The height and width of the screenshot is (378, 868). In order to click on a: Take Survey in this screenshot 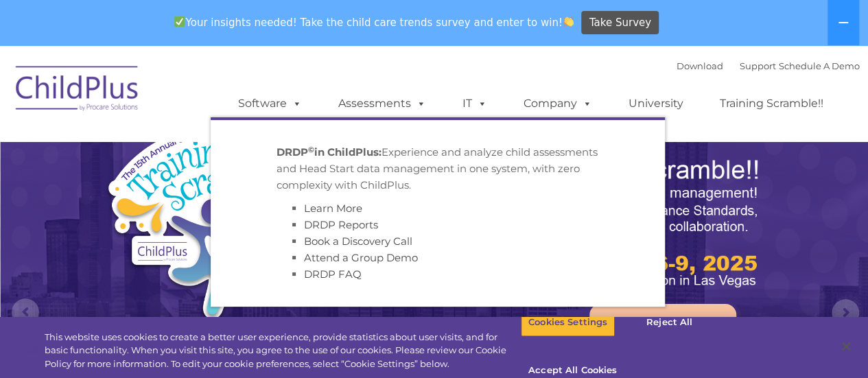, I will do `click(619, 23)`.